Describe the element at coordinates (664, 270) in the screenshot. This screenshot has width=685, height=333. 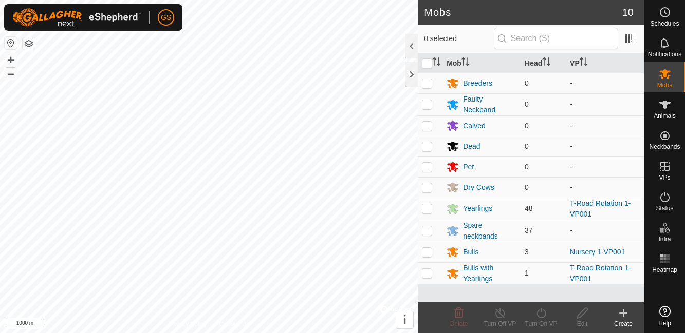
I see `span: Heatmap` at that location.